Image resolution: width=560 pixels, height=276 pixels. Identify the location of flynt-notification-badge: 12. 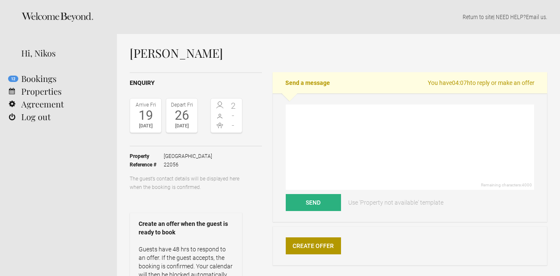
(13, 79).